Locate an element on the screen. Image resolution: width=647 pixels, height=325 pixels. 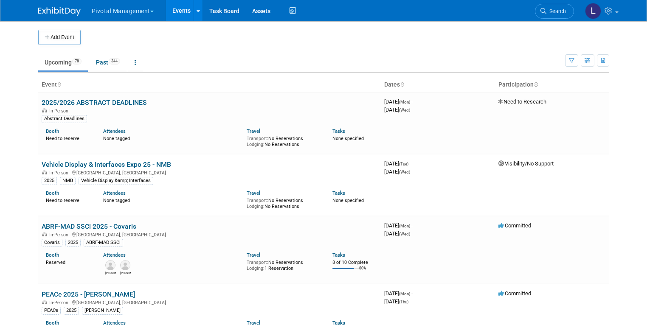
span: Need to Research is located at coordinates (522, 101).